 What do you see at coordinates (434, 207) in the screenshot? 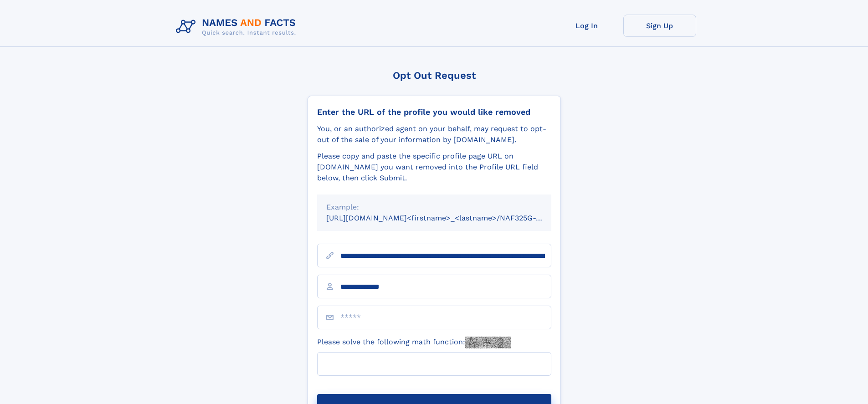
I see `div: Example:` at bounding box center [434, 207].